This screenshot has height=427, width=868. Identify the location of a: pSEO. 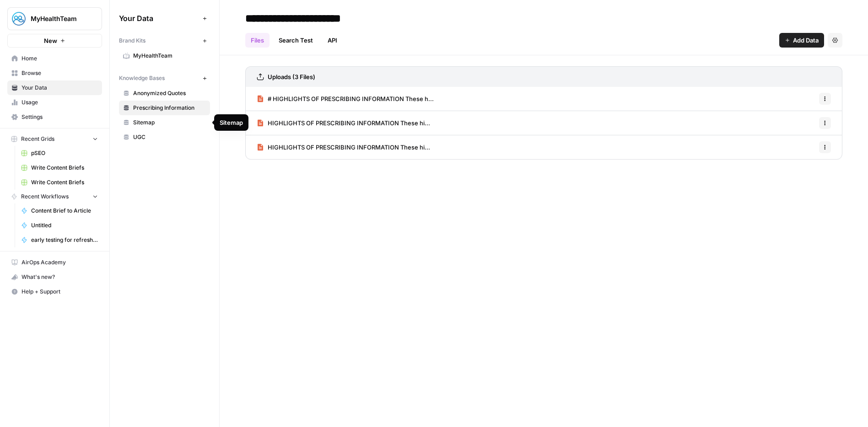
(60, 153).